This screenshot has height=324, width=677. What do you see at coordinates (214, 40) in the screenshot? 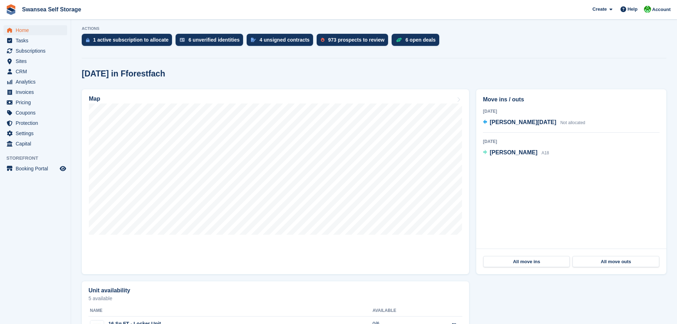
I see `div: 6 unverified identities` at bounding box center [214, 40].